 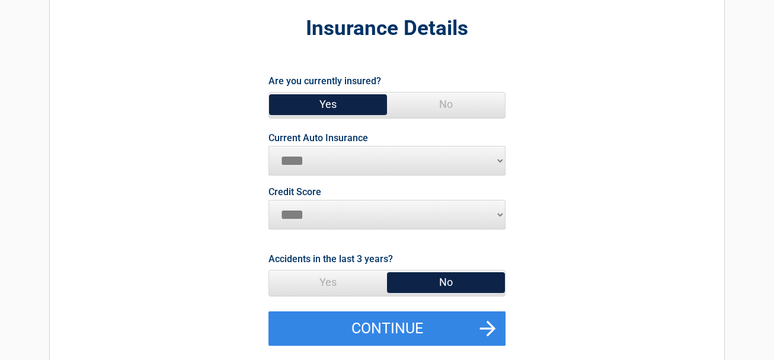 What do you see at coordinates (387, 329) in the screenshot?
I see `button: Continue` at bounding box center [387, 329].